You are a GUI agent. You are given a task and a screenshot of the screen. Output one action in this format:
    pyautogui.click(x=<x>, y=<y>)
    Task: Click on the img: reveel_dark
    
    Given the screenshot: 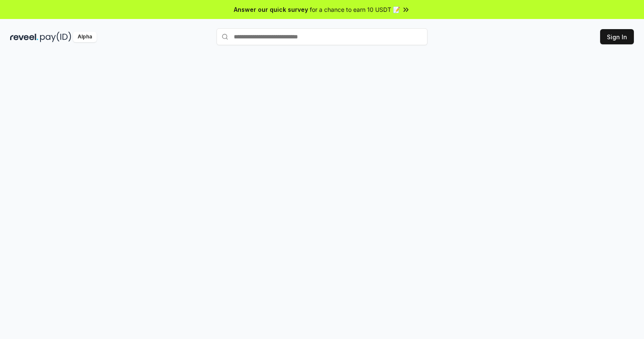 What is the action you would take?
    pyautogui.click(x=24, y=37)
    